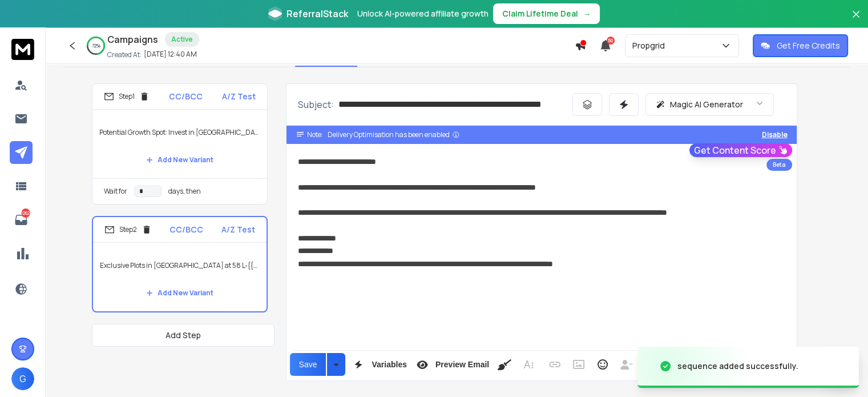  I want to click on span: Note:, so click(315, 135).